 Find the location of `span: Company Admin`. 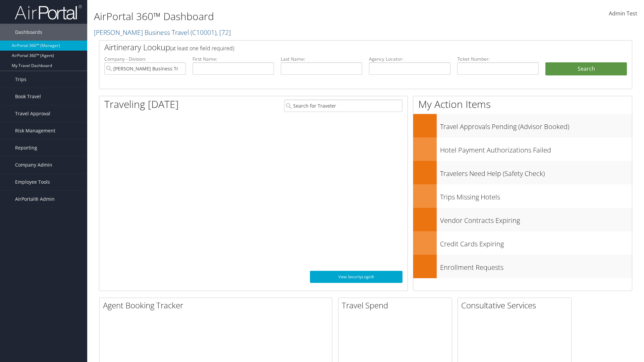

span: Company Admin is located at coordinates (33, 165).